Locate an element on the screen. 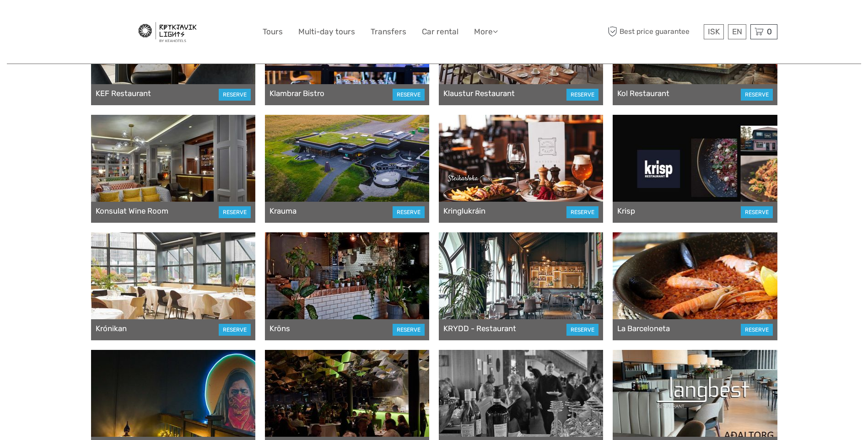 The width and height of the screenshot is (868, 440). a: Tours is located at coordinates (273, 31).